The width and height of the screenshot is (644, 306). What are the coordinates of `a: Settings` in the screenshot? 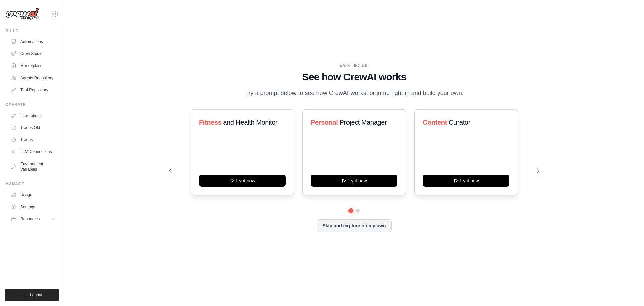 It's located at (33, 207).